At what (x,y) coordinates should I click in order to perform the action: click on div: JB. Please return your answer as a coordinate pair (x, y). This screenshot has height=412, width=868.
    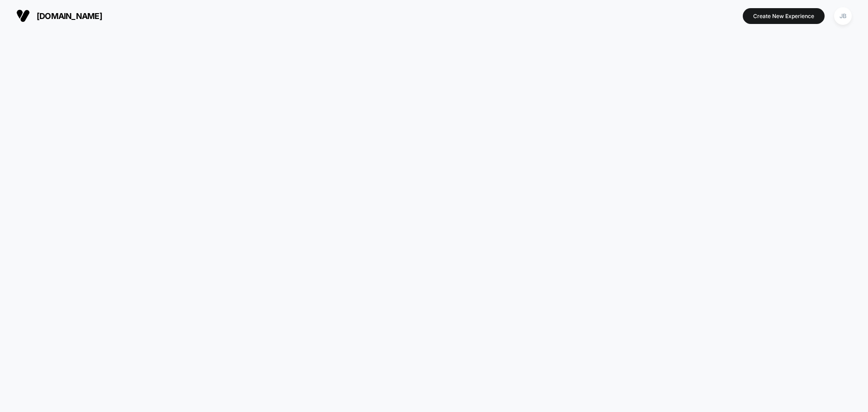
    Looking at the image, I should click on (843, 15).